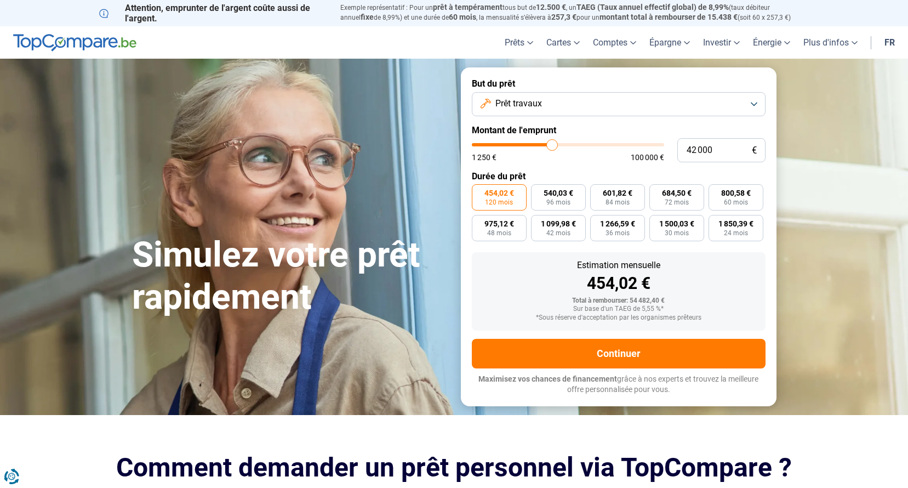 The width and height of the screenshot is (908, 488). What do you see at coordinates (617, 193) in the screenshot?
I see `span: 601,82 €` at bounding box center [617, 193].